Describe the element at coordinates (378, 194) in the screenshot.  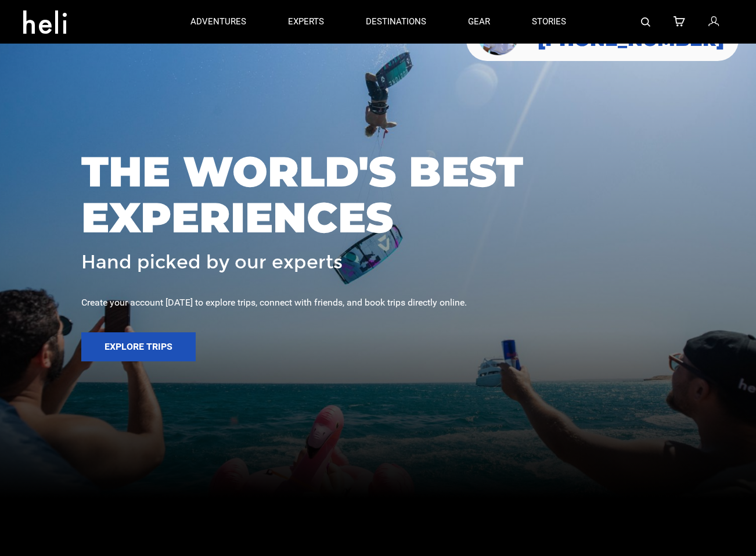
I see `span: THE WORLD'S BEST EXPERIENCES` at that location.